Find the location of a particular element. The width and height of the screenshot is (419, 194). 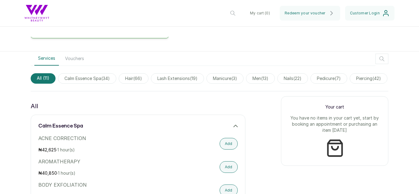

span: All (11) is located at coordinates (43, 79).